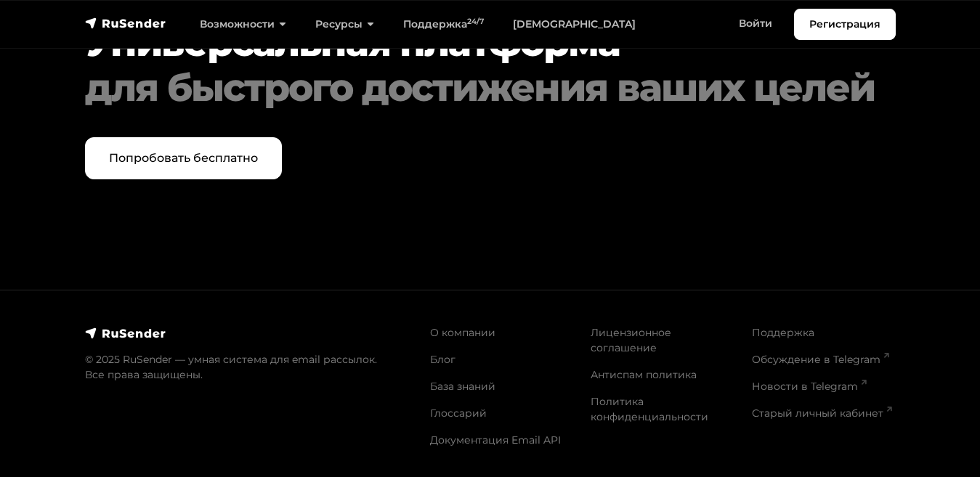  What do you see at coordinates (475, 21) in the screenshot?
I see `sup: 24/7` at bounding box center [475, 21].